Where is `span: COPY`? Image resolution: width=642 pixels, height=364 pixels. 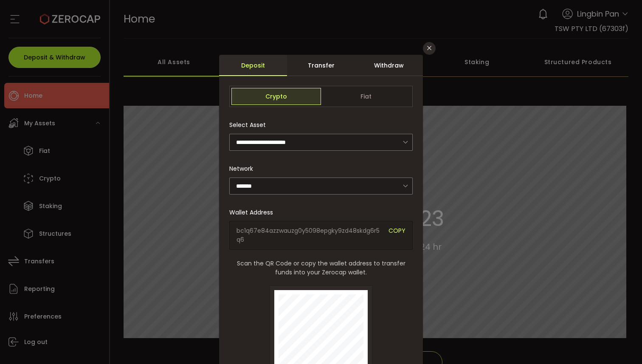 span: COPY is located at coordinates (397, 235).